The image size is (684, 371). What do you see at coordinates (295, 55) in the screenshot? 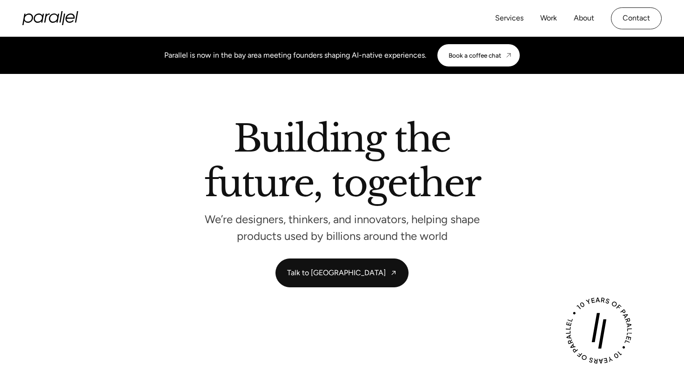
I see `div: Parallel is now in the bay area meeting founders shaping AI-native experiences.` at bounding box center [295, 55].